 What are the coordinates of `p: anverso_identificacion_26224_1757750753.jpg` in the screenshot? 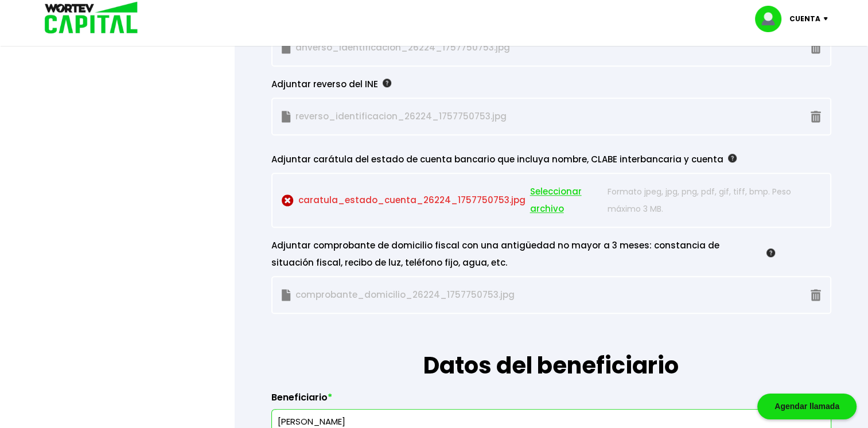 It's located at (442, 48).